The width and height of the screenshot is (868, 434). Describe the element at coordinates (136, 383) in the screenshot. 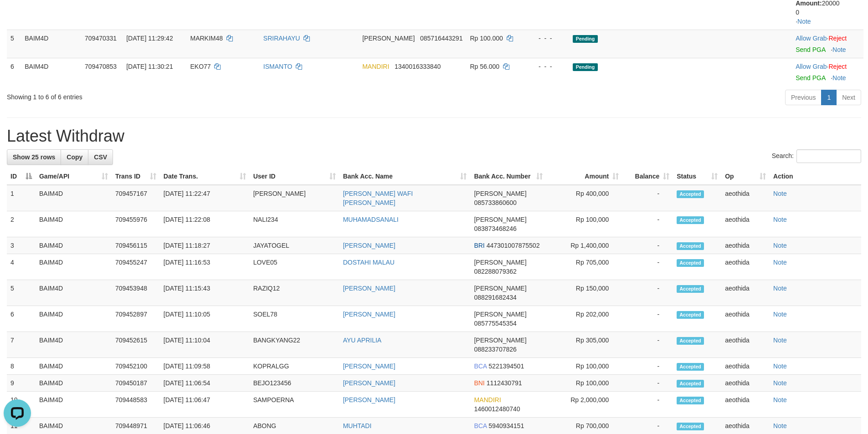

I see `td: 709450187` at that location.